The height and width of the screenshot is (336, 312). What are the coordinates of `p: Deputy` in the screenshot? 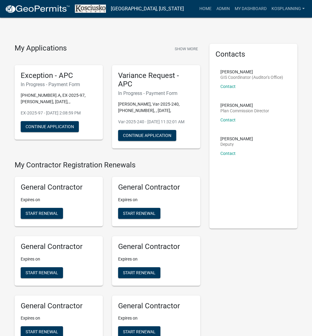 It's located at (236, 144).